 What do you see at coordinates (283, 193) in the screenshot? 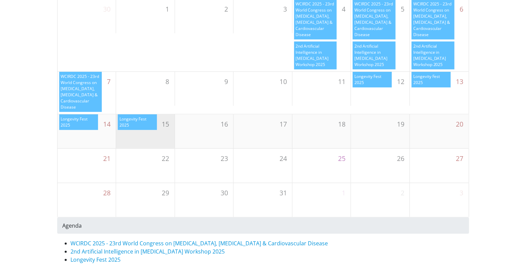
I see `span: 31` at bounding box center [283, 193].